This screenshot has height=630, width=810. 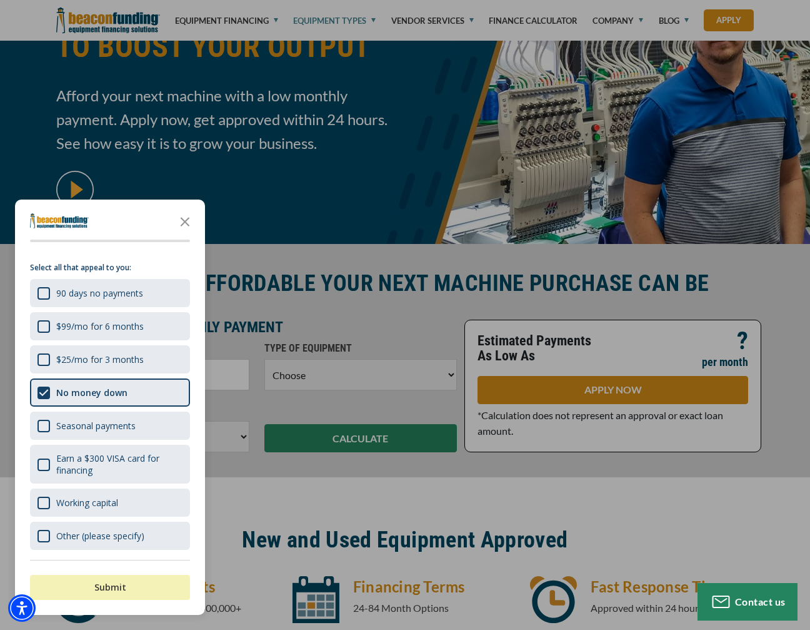 I want to click on p: Select all that appeal to you:, so click(x=110, y=268).